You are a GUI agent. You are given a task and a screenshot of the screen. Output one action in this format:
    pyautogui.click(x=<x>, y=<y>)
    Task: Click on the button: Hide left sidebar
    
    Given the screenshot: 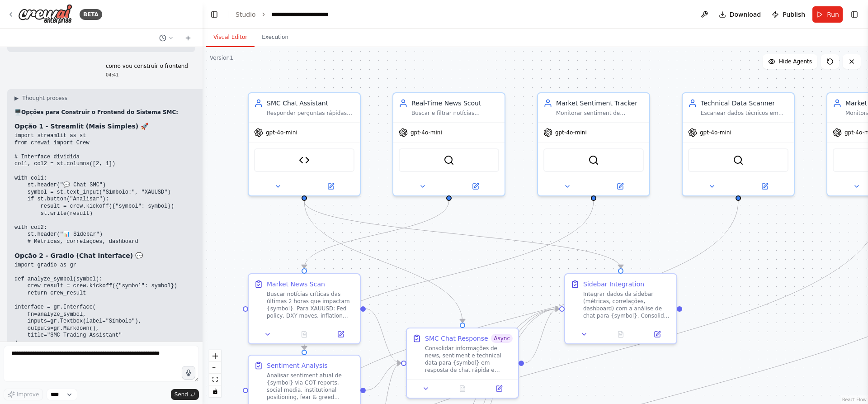 What is the action you would take?
    pyautogui.click(x=214, y=14)
    